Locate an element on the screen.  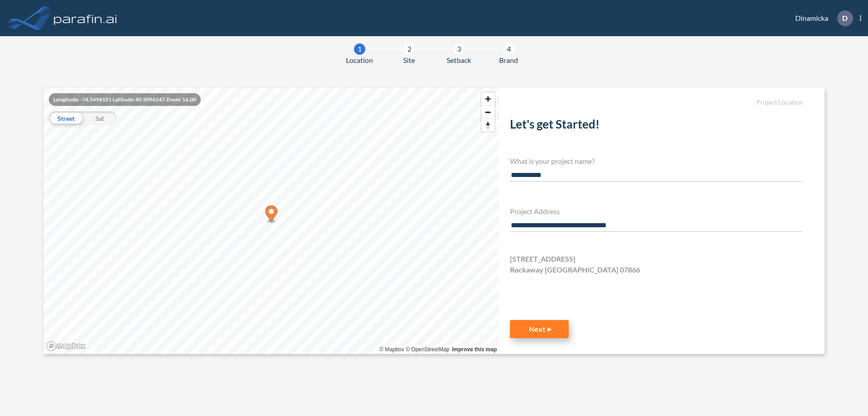
button: Zoom out is located at coordinates (488, 112).